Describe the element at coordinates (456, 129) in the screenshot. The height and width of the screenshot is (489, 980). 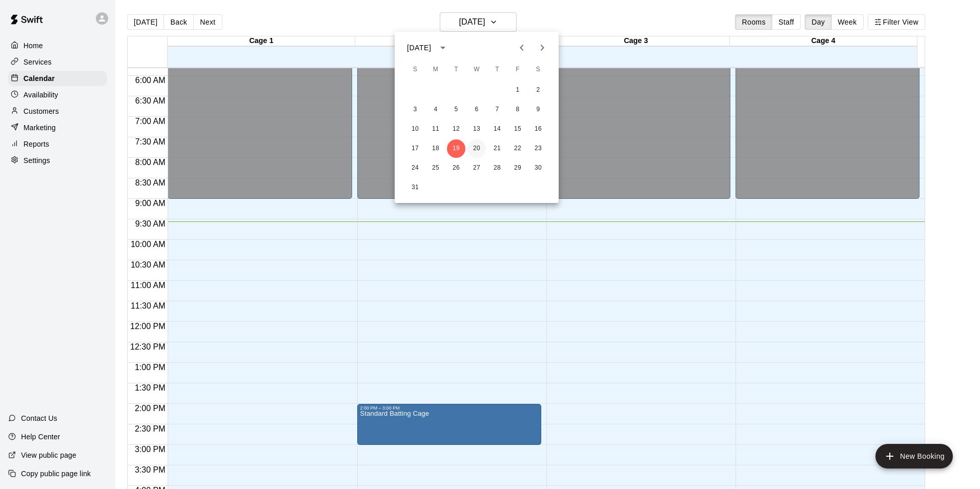
I see `button: 12` at that location.